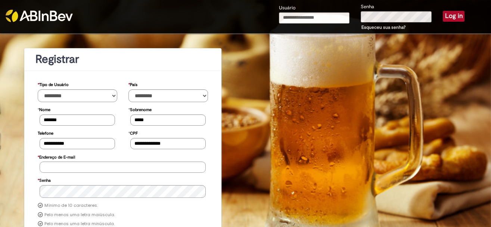  Describe the element at coordinates (56, 156) in the screenshot. I see `label: Endereço de E-mail` at that location.